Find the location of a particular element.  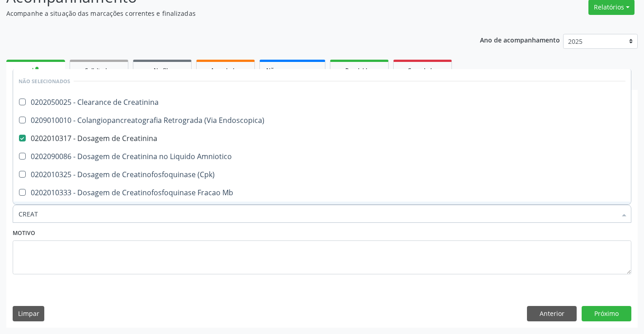

input: Buscar por procedimentos is located at coordinates (317, 213).